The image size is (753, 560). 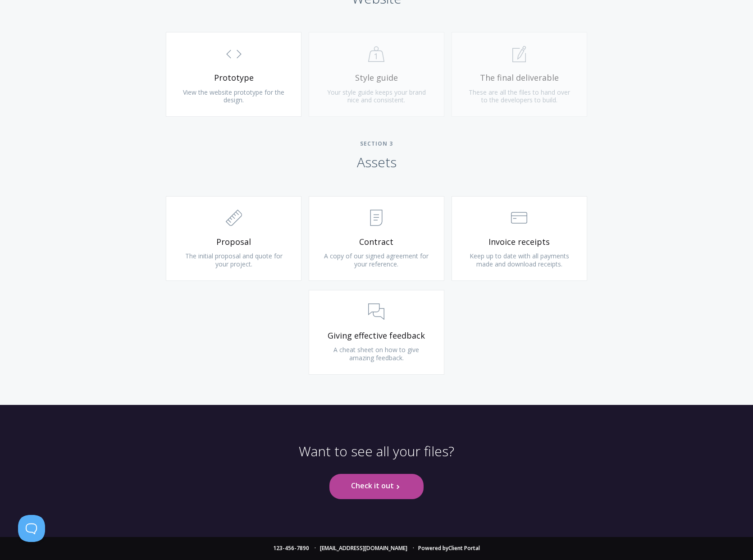 I want to click on span: Keep up to date with all payments made and download receipts., so click(x=519, y=259).